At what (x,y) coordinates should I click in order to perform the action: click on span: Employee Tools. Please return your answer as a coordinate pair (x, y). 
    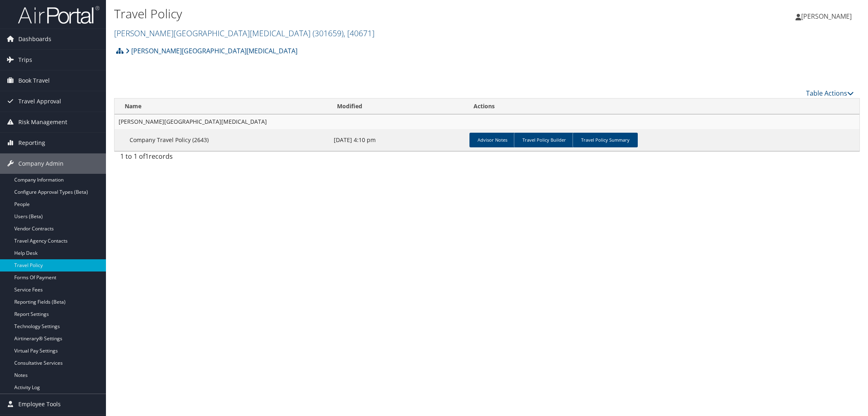
    Looking at the image, I should click on (39, 405).